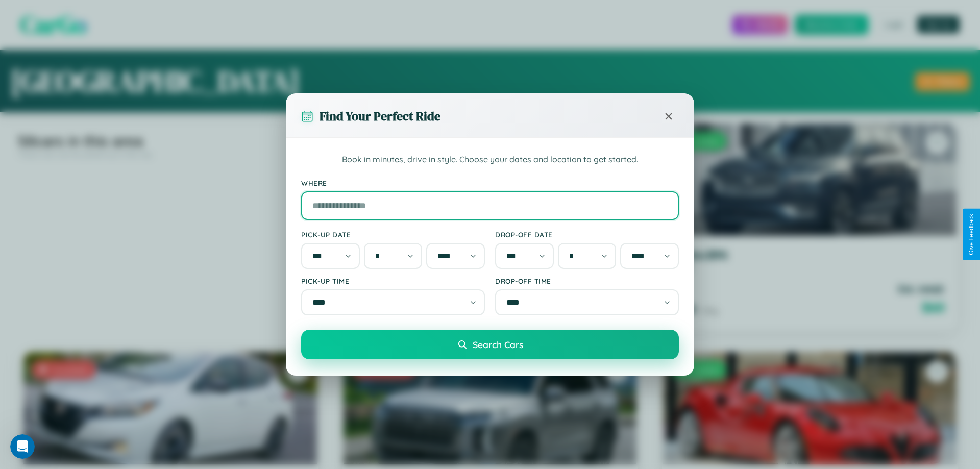  What do you see at coordinates (497, 344) in the screenshot?
I see `span: Search Cars` at bounding box center [497, 344].